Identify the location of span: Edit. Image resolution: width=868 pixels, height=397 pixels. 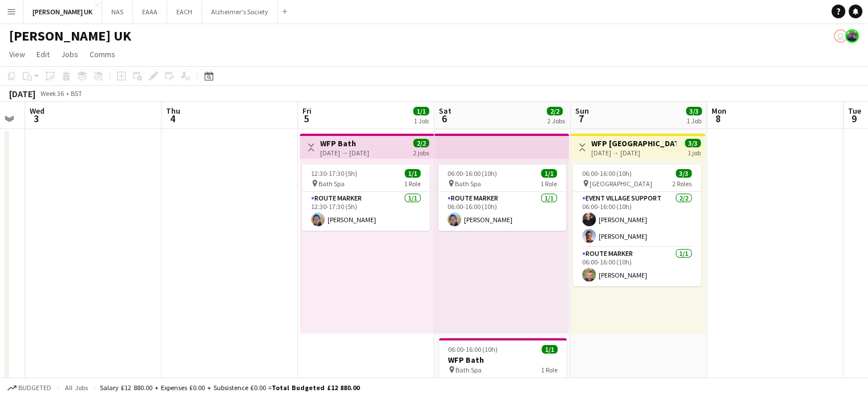
(43, 54).